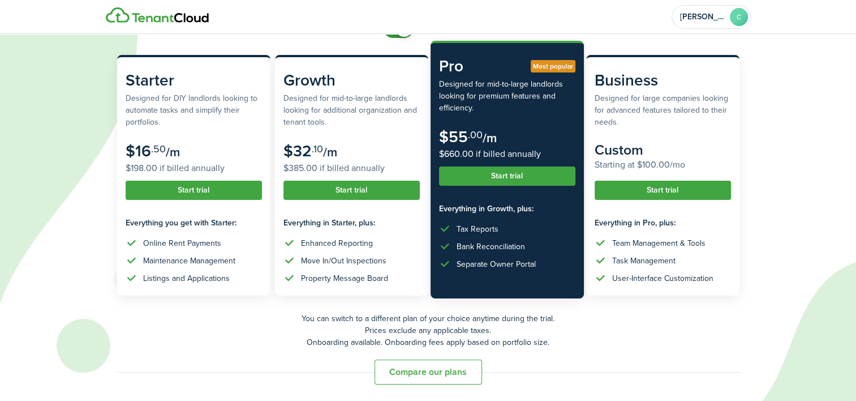  I want to click on subscription-pricing-card-price-cents: .10, so click(317, 149).